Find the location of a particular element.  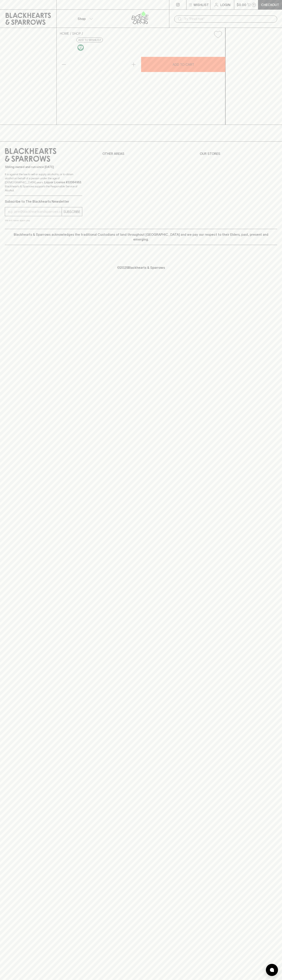

a: SHOP is located at coordinates (76, 33).